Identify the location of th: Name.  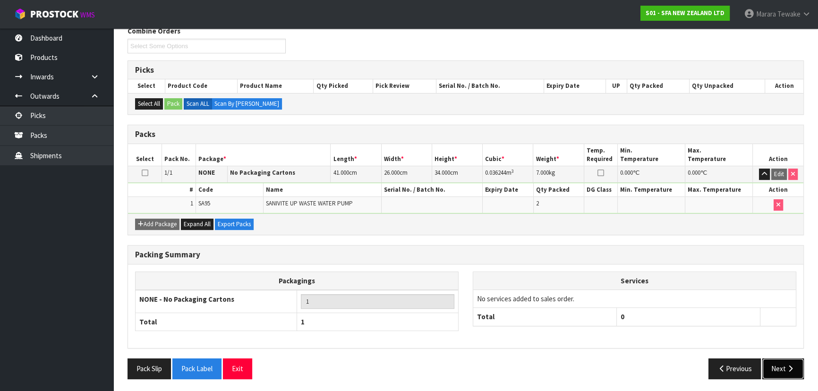
(322, 190).